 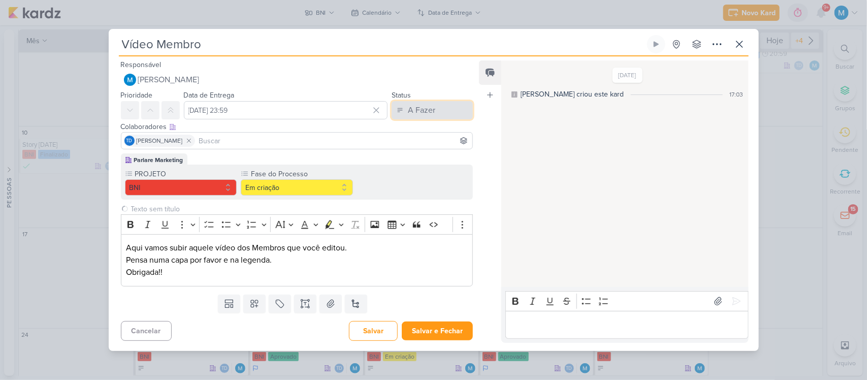 I want to click on label: Prioridade, so click(x=137, y=95).